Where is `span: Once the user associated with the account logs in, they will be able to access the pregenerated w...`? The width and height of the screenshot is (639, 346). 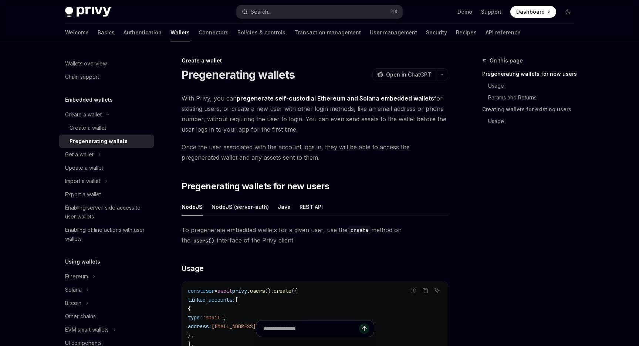 span: Once the user associated with the account logs in, they will be able to access the pregenerated w... is located at coordinates (315, 152).